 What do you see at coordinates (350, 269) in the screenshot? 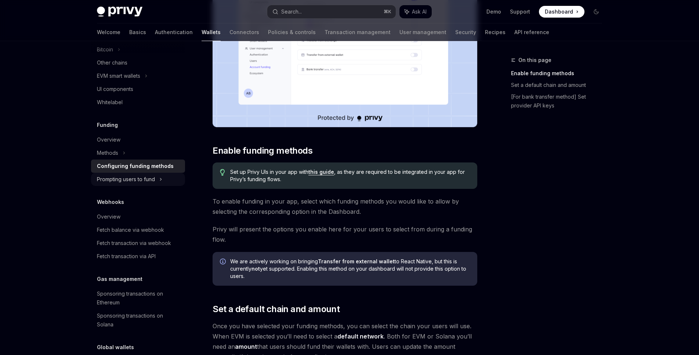
I see `span: We are actively working on bringing to React Native, but this is currently yet supported. Enablin...` at bounding box center [350, 269].